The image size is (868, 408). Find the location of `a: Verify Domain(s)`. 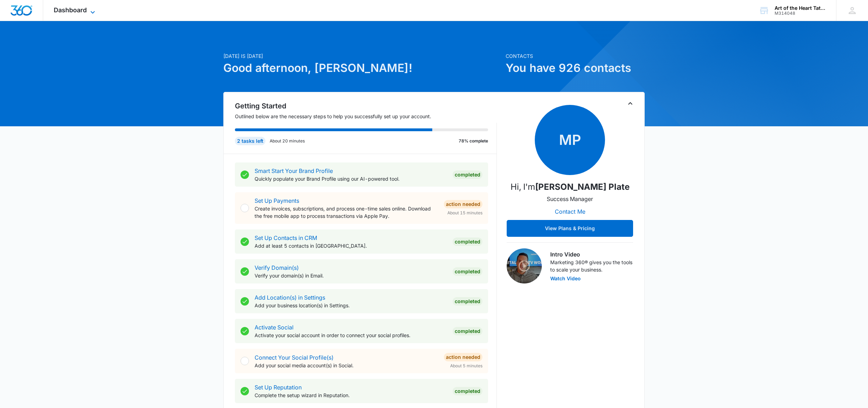

a: Verify Domain(s) is located at coordinates (277, 268).